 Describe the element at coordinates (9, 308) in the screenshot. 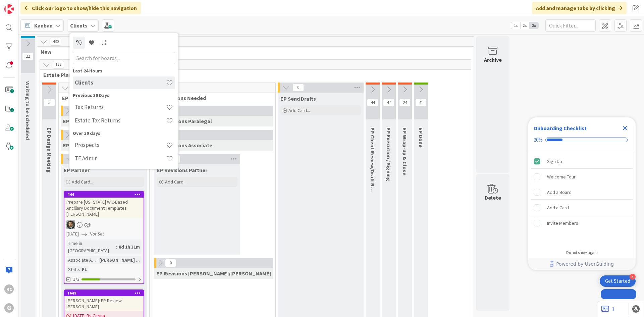

I see `div: G` at that location.